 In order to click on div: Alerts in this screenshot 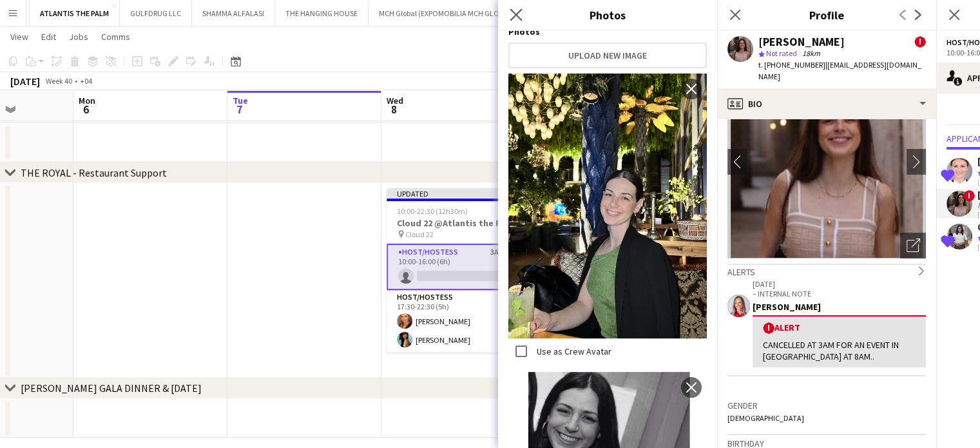, I will do `click(827, 271)`.